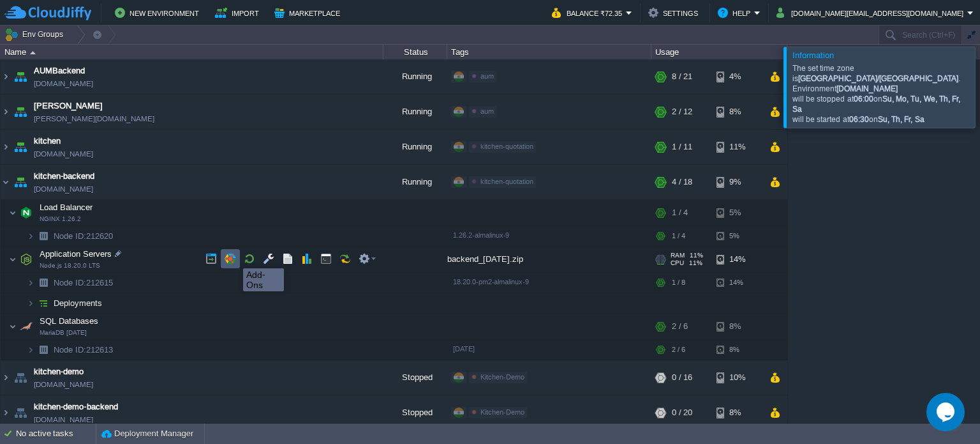 This screenshot has height=444, width=980. What do you see at coordinates (35, 35) in the screenshot?
I see `button: Env Groups` at bounding box center [35, 35].